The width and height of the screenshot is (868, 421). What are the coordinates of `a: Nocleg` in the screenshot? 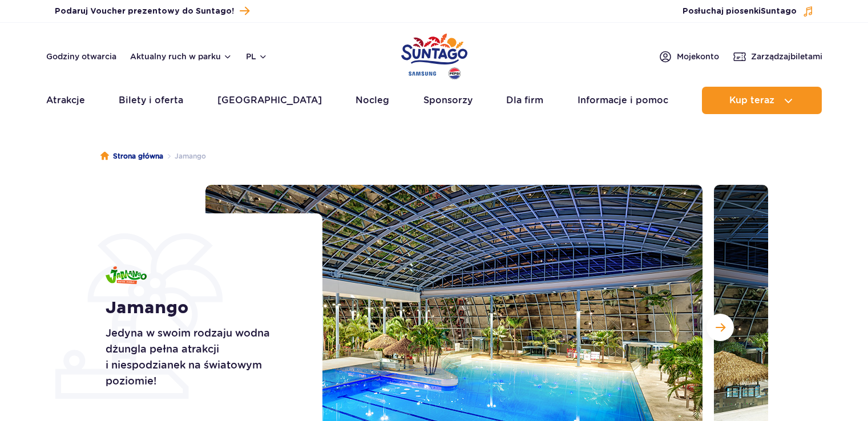 It's located at (372, 100).